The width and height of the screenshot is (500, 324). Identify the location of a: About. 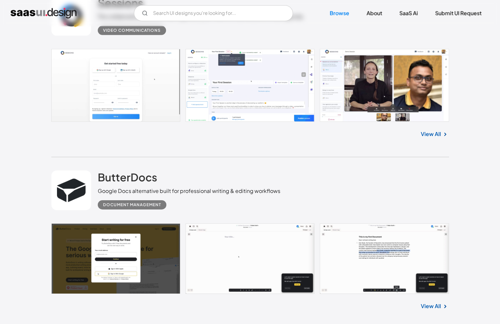
(374, 13).